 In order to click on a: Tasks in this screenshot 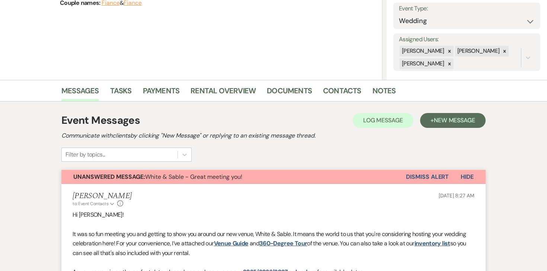, I will do `click(121, 93)`.